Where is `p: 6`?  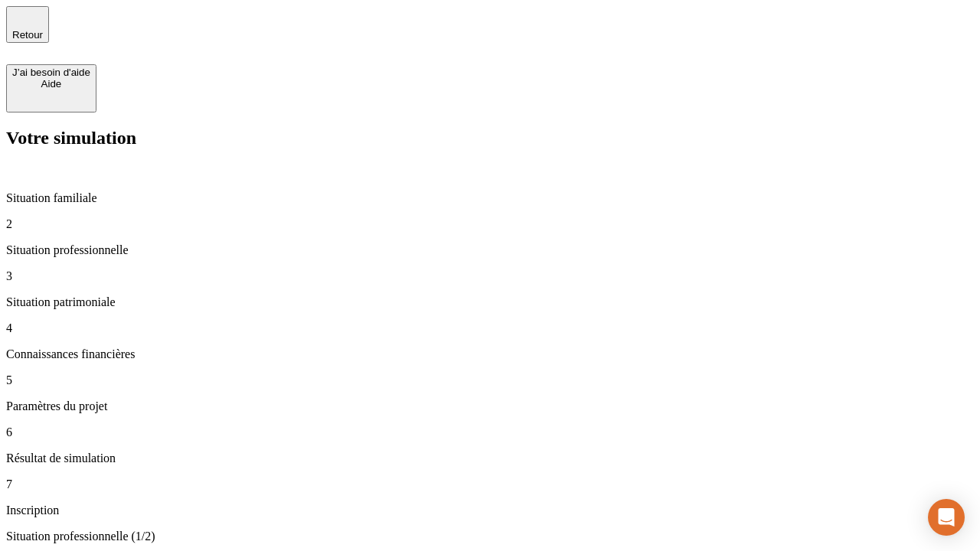
p: 6 is located at coordinates (490, 433).